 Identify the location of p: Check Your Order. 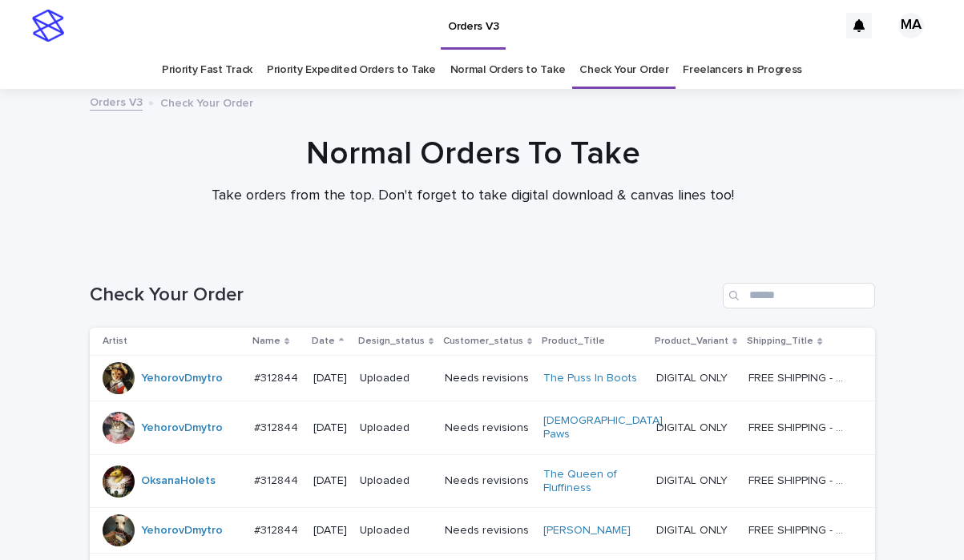
(207, 102).